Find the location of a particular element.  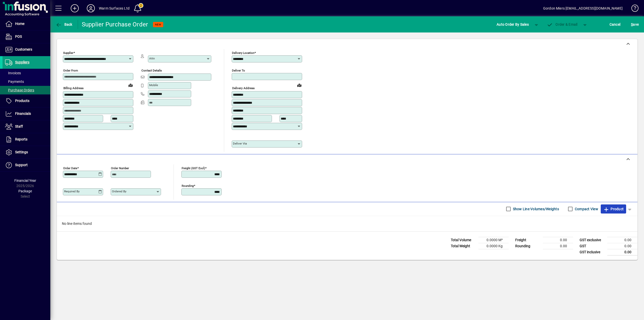

a: Staff is located at coordinates (27, 127).